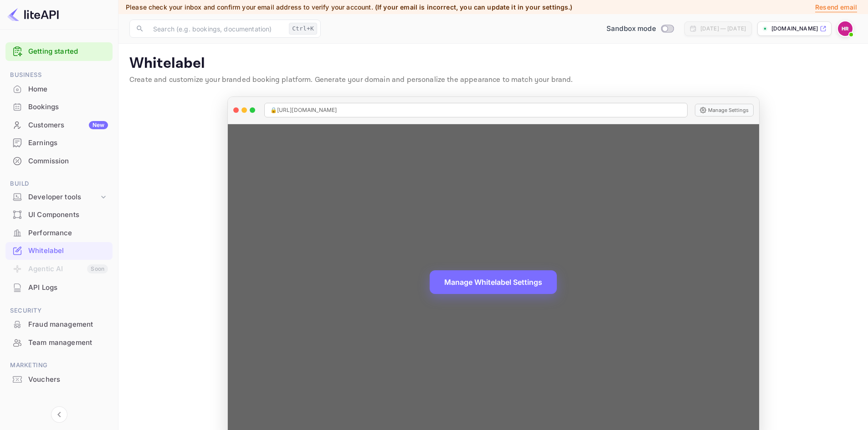 The image size is (868, 430). Describe the element at coordinates (493, 63) in the screenshot. I see `p: Whitelabel` at that location.